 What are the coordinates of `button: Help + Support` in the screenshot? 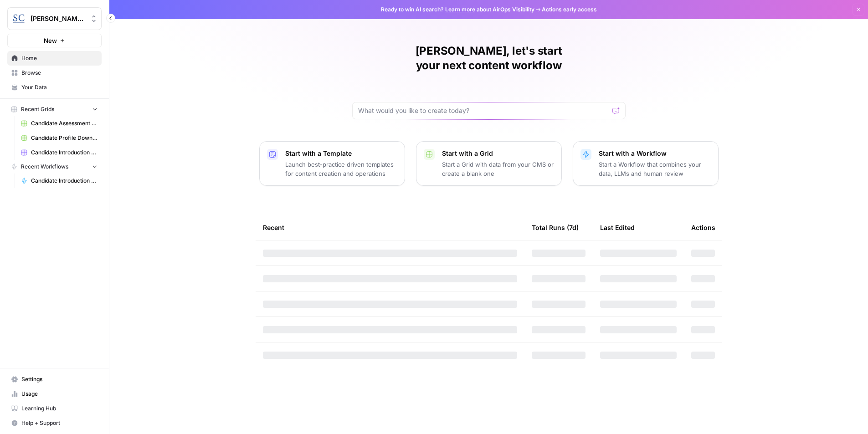 It's located at (54, 423).